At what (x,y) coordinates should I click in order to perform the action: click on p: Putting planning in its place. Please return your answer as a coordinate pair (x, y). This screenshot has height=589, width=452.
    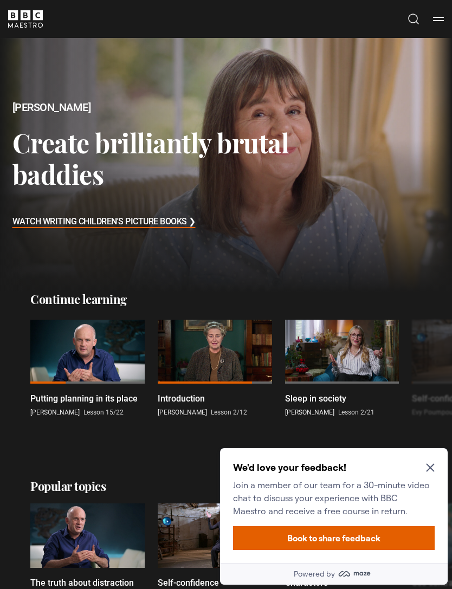
    Looking at the image, I should click on (84, 399).